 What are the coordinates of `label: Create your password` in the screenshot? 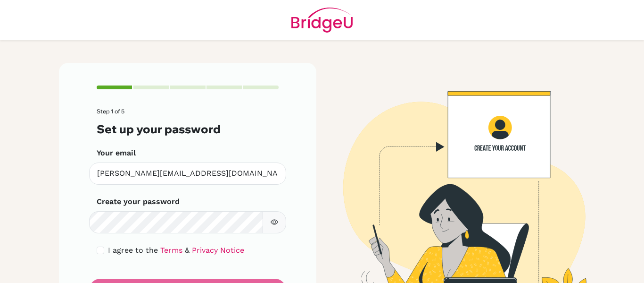 It's located at (138, 201).